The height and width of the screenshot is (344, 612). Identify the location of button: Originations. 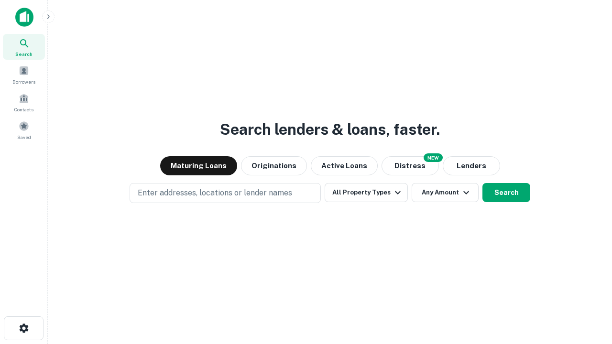
(274, 166).